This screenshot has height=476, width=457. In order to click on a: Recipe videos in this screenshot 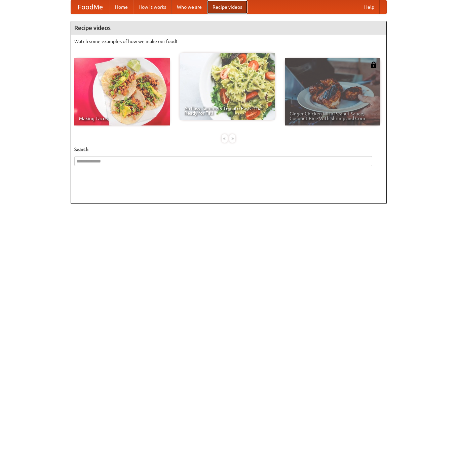, I will do `click(227, 7)`.